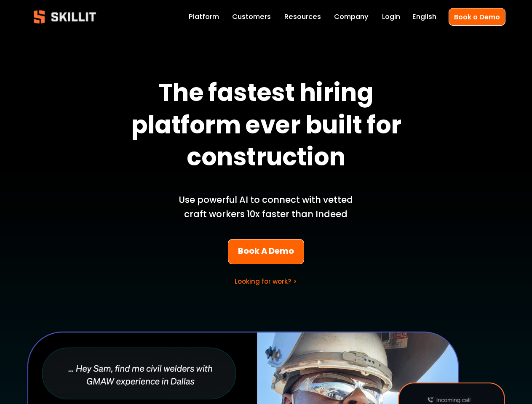 The image size is (532, 404). What do you see at coordinates (266, 282) in the screenshot?
I see `a: Looking for work? >` at bounding box center [266, 282].